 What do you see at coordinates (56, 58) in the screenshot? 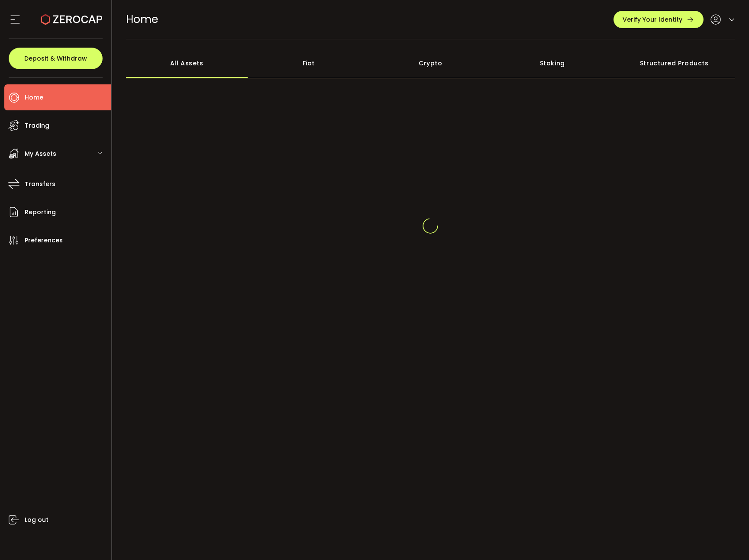
I see `button: Deposit & Withdraw` at bounding box center [56, 58].